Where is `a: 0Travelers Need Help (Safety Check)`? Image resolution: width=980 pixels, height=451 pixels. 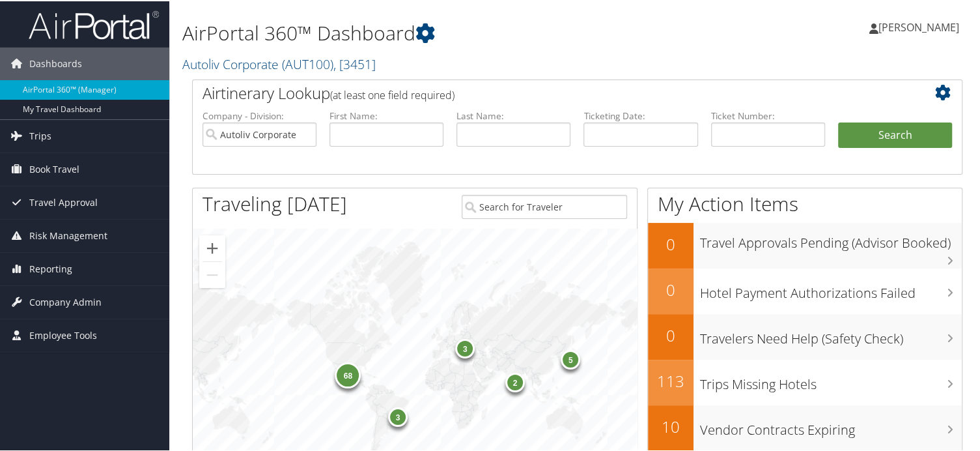 a: 0Travelers Need Help (Safety Check) is located at coordinates (805, 336).